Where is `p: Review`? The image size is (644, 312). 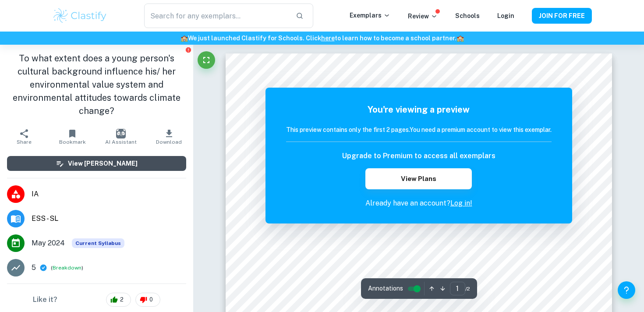
p: Review is located at coordinates (423, 16).